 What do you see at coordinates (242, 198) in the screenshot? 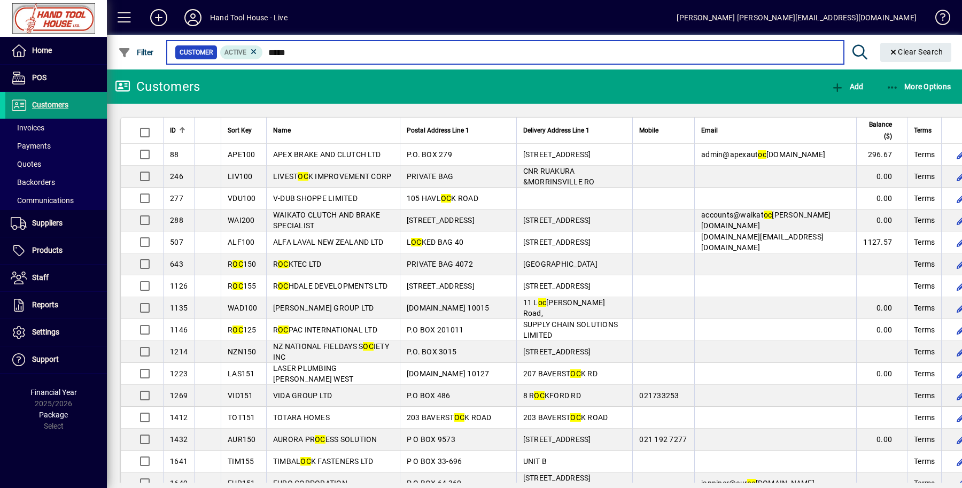
I see `span: VDU100` at bounding box center [242, 198].